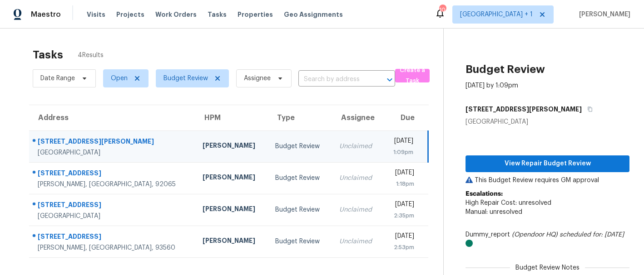 This screenshot has height=275, width=644. What do you see at coordinates (255, 15) in the screenshot?
I see `span: Properties` at bounding box center [255, 15].